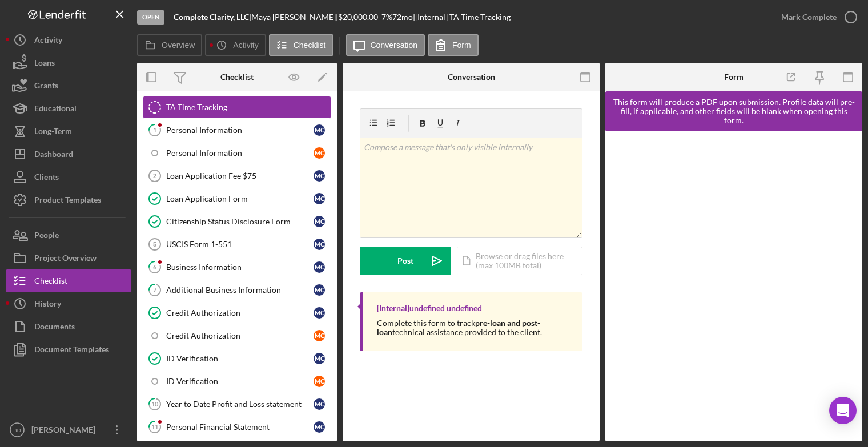 This screenshot has height=447, width=868. What do you see at coordinates (46, 178) in the screenshot?
I see `div: Clients` at bounding box center [46, 178].